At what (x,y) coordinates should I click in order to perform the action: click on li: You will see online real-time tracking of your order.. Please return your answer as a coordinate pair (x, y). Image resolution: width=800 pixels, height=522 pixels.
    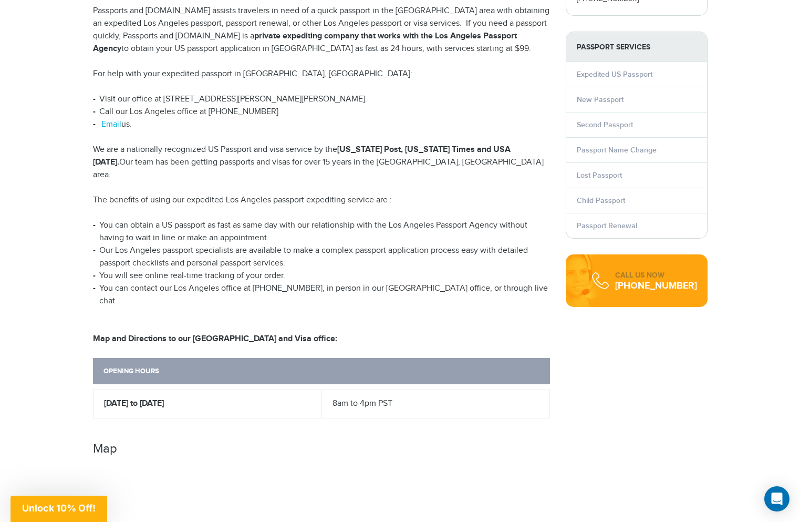
    Looking at the image, I should click on (322, 276).